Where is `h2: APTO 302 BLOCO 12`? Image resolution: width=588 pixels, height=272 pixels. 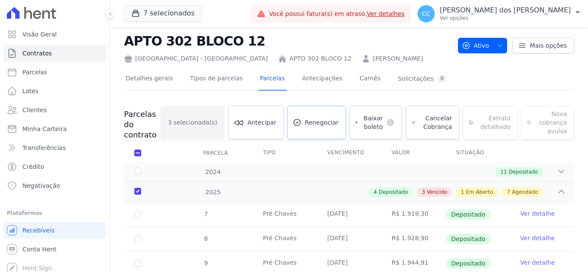
h2: APTO 302 BLOCO 12 is located at coordinates (287, 41).